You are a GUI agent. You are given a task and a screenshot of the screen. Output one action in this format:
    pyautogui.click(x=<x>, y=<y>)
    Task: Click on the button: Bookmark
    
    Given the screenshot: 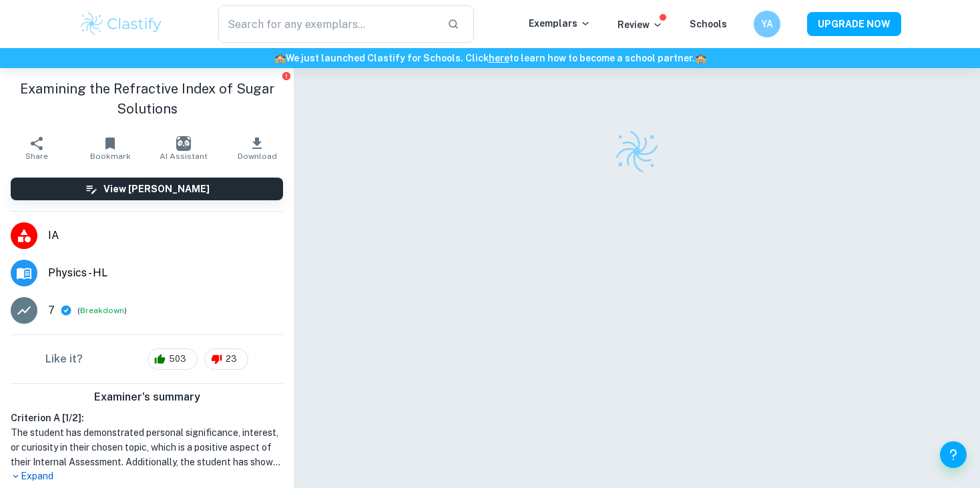 What is the action you would take?
    pyautogui.click(x=110, y=148)
    